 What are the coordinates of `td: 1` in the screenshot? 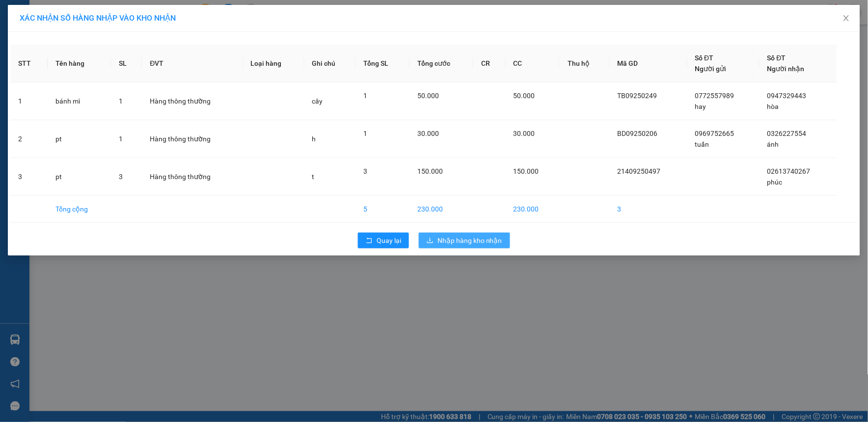 It's located at (29, 102).